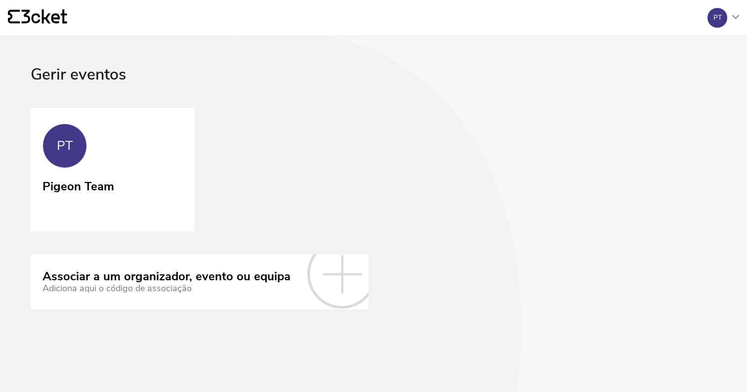 The height and width of the screenshot is (392, 747). I want to click on div: Gerir eventos, so click(373, 86).